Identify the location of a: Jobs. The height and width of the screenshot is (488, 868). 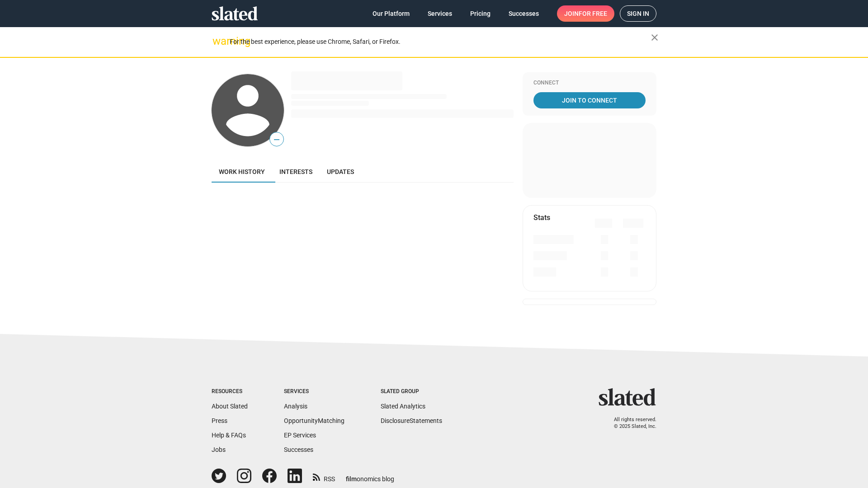
(219, 449).